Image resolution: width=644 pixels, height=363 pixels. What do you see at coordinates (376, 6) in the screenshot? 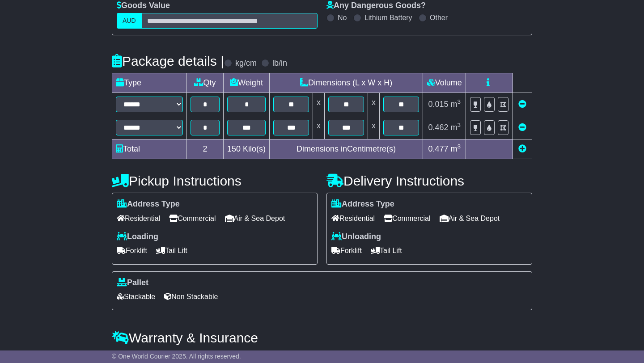
I see `label: Any Dangerous Goods?` at bounding box center [376, 6].